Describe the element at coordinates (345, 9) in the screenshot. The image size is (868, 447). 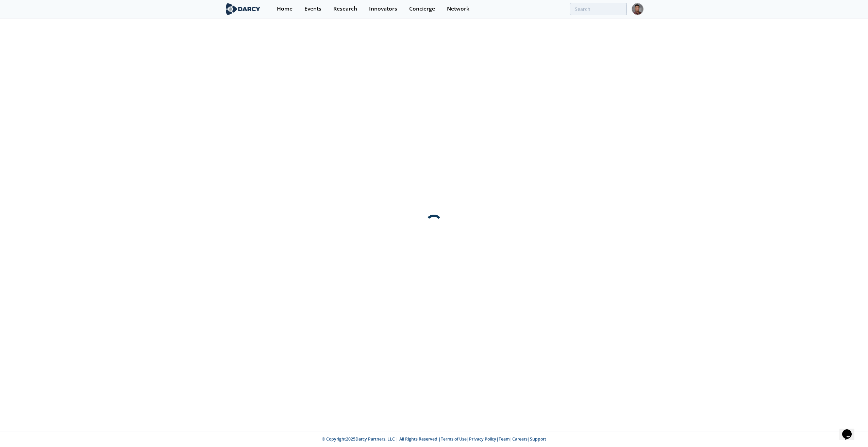
I see `div: Research` at that location.